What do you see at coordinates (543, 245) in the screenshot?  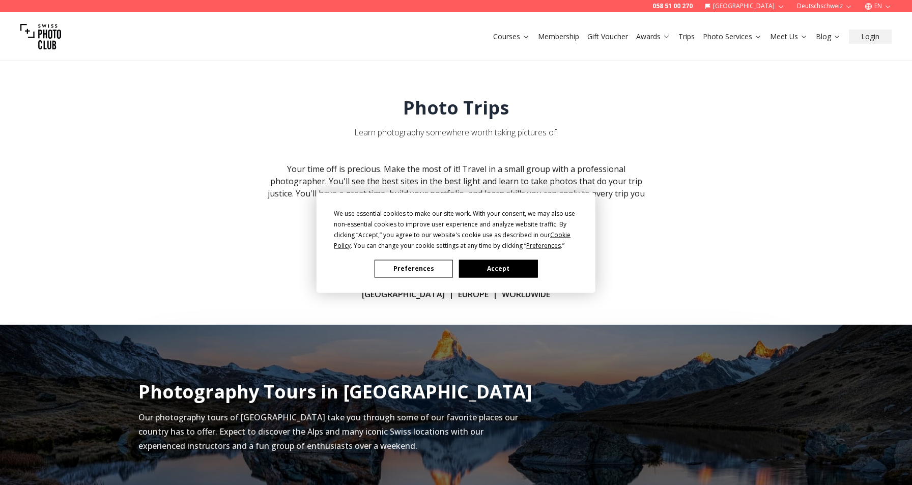 I see `span: Preferences` at bounding box center [543, 245].